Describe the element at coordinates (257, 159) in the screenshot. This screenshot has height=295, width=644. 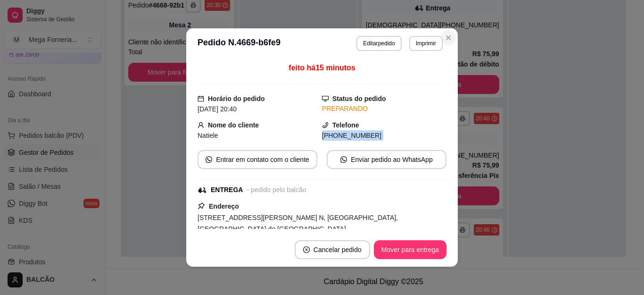
I see `button: whats-appEntrar em contato com o cliente` at that location.